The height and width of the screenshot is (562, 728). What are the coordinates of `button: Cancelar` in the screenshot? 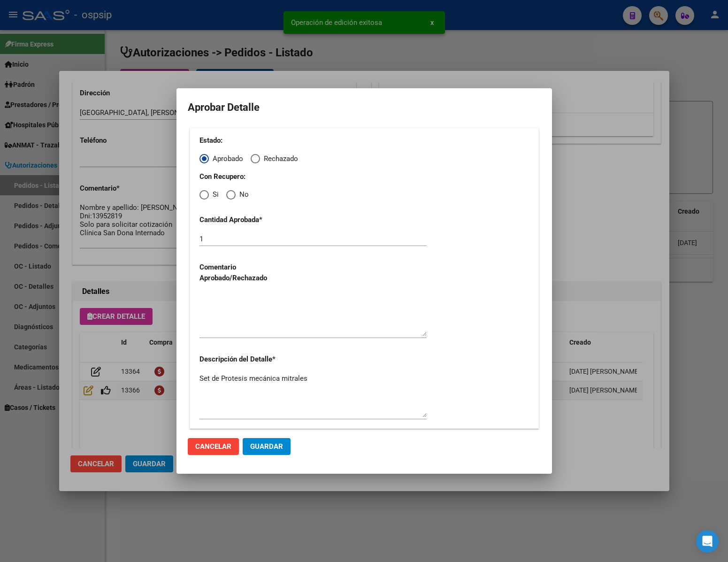 It's located at (213, 447).